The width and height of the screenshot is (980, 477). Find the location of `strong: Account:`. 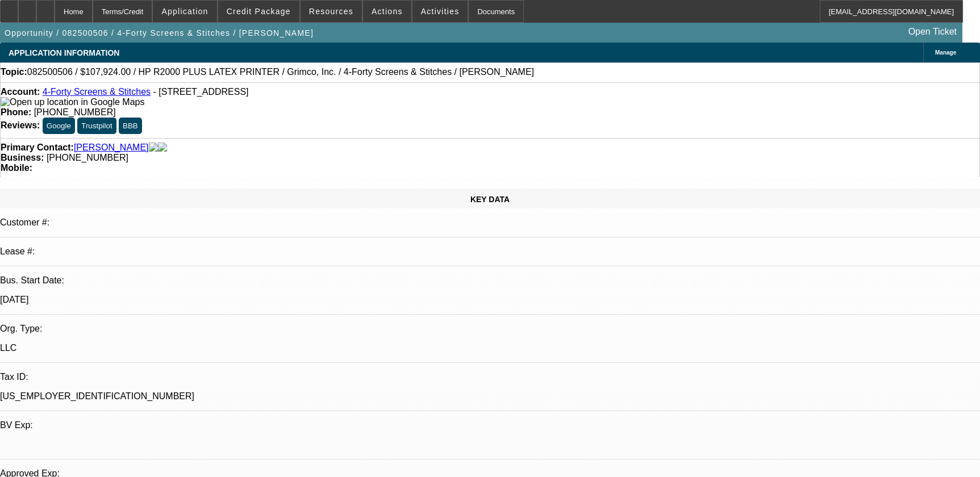

strong: Account: is located at coordinates (20, 92).